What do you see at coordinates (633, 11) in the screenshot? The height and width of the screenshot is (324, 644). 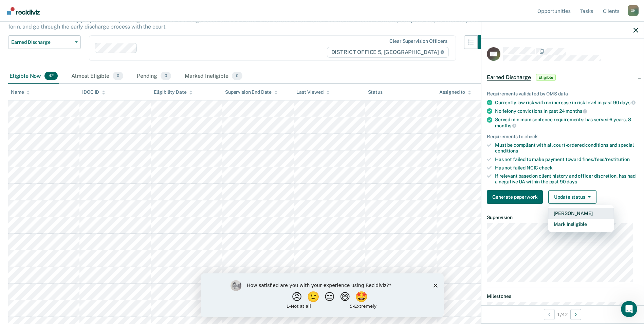 I see `button: Profile dropdown button` at bounding box center [633, 11].